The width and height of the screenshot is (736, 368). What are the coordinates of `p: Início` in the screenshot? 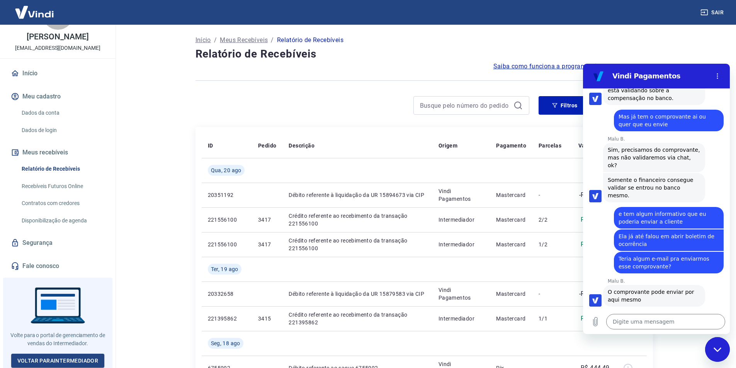 It's located at (203, 40).